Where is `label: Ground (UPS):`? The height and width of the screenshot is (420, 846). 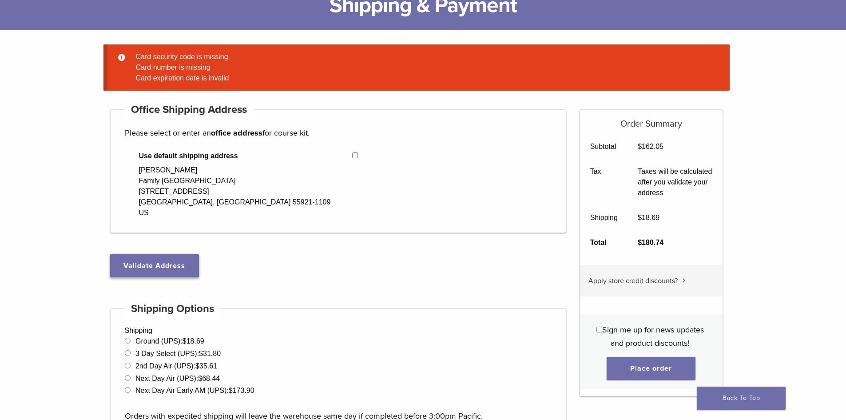
label: Ground (UPS): is located at coordinates (170, 341).